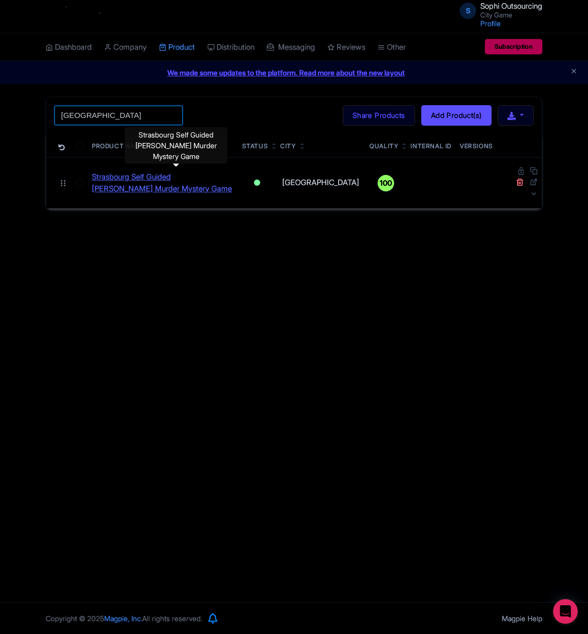  Describe the element at coordinates (80, 16) in the screenshot. I see `img: logo-ab69f6fb50320c5b225c76a69d11143b.png` at that location.